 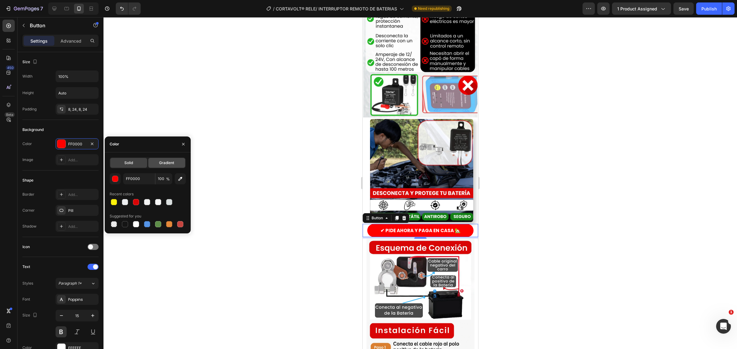 What do you see at coordinates (41, 9) in the screenshot?
I see `p: 7` at bounding box center [41, 9].